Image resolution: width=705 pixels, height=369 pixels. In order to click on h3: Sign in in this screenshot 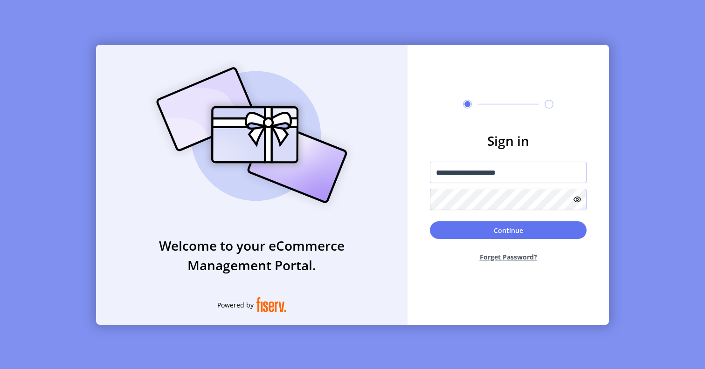, I will do `click(508, 141)`.